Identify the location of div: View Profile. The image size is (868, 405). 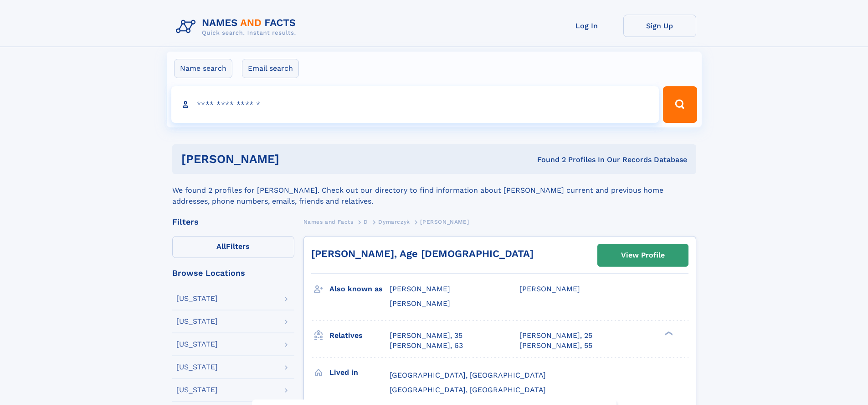
(643, 255).